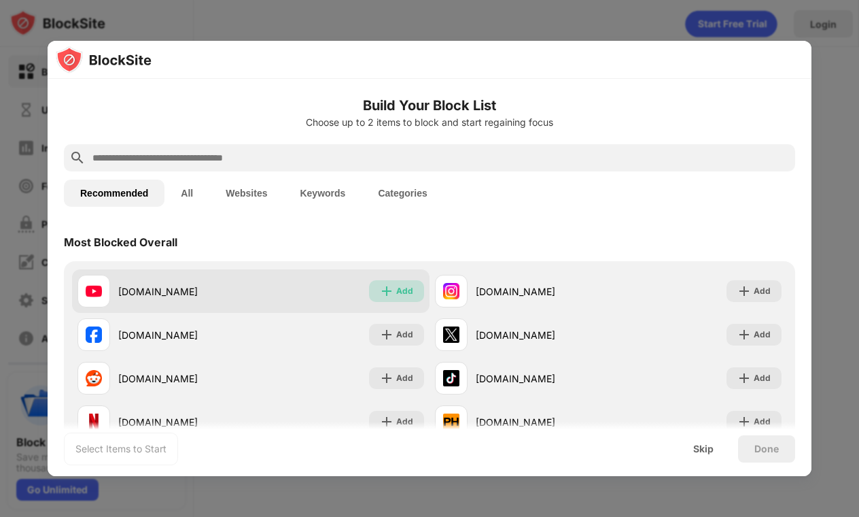  What do you see at coordinates (322, 193) in the screenshot?
I see `button: Keywords` at bounding box center [322, 193].